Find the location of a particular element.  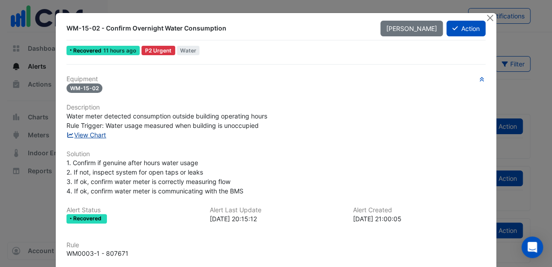

h6: Description is located at coordinates (276, 107).